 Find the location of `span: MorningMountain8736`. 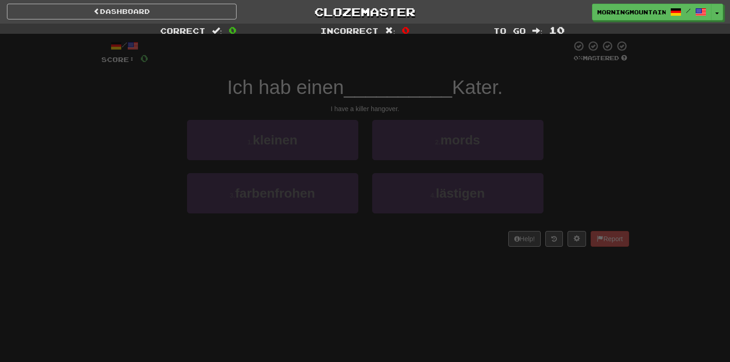

span: MorningMountain8736 is located at coordinates (631, 12).